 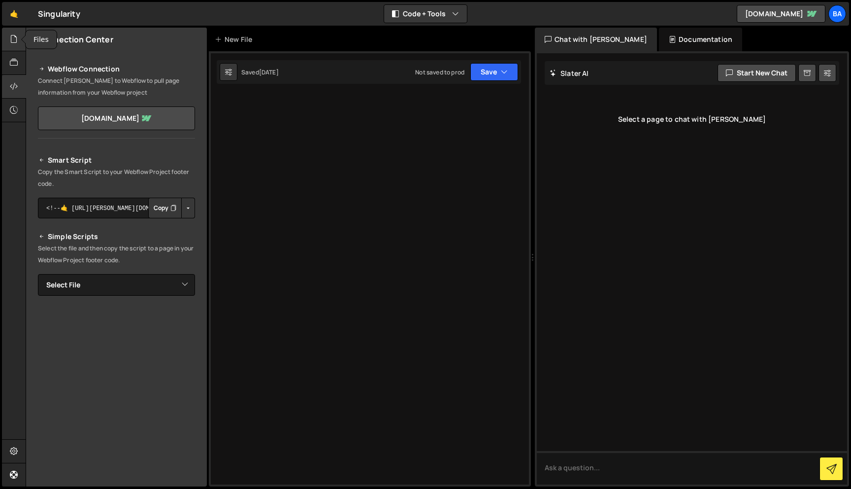 I want to click on h2: Connection Center, so click(x=75, y=39).